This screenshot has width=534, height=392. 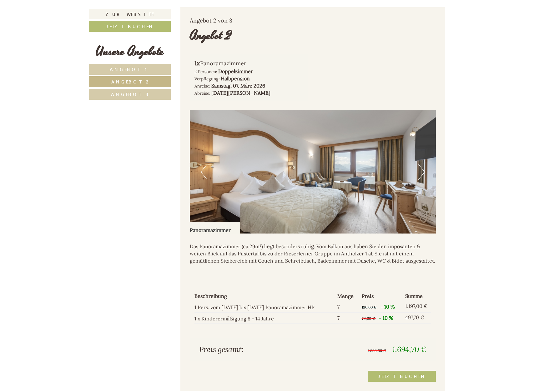 I want to click on span: 79,00 €, so click(x=368, y=318).